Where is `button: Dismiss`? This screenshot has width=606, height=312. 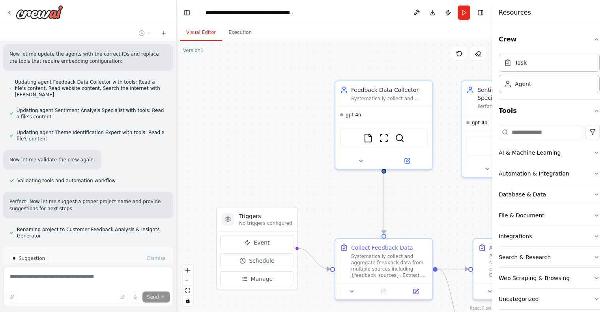 button: Dismiss is located at coordinates (156, 258).